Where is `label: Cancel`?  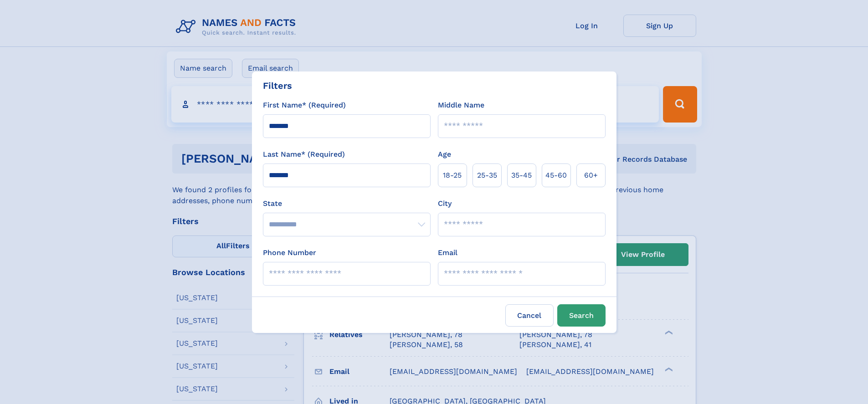
label: Cancel is located at coordinates (530, 315).